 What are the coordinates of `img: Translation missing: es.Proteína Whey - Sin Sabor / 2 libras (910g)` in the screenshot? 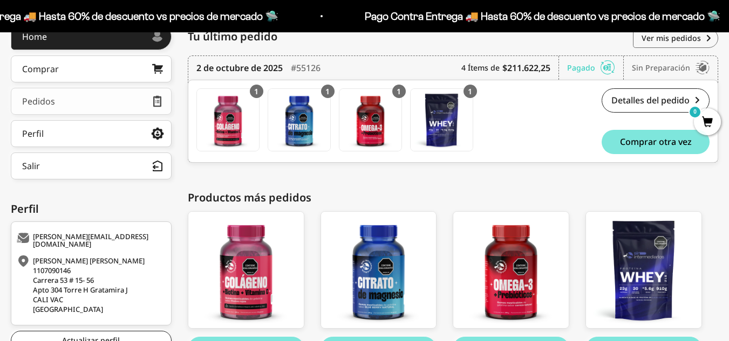 It's located at (441, 120).